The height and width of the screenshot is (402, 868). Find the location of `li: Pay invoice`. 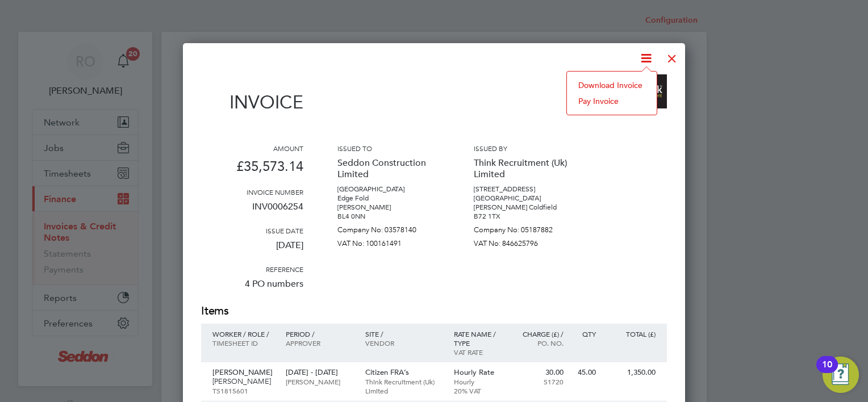

li: Pay invoice is located at coordinates (612, 101).